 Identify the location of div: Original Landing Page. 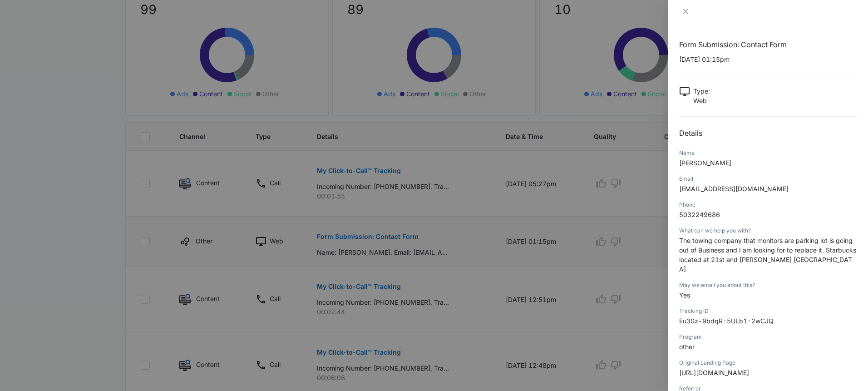
(768, 363).